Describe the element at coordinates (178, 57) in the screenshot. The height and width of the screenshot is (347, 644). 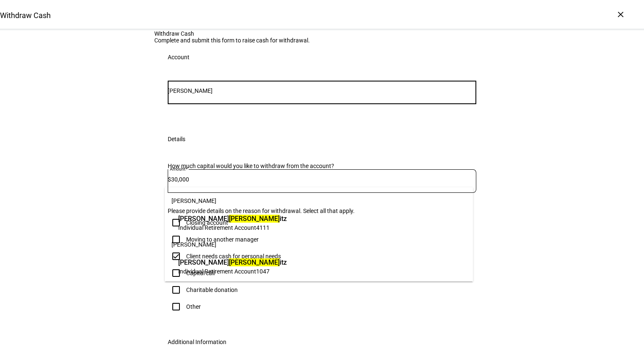
I see `div: Account` at that location.